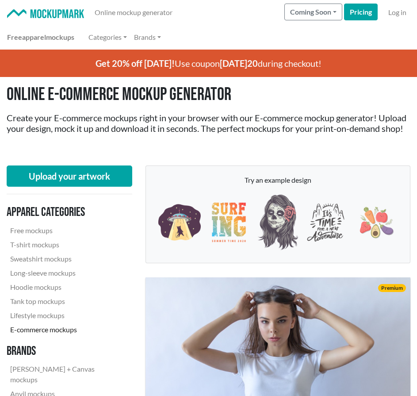  I want to click on a: Categories, so click(107, 37).